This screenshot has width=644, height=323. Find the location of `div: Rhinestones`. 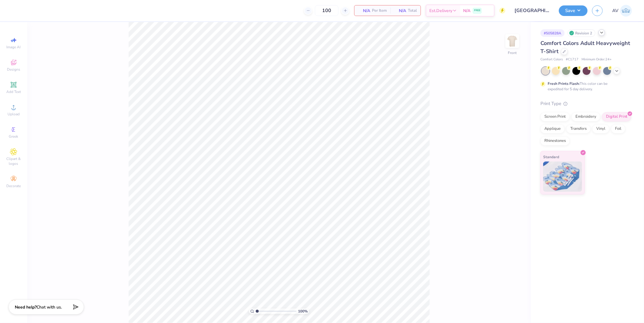

div: Rhinestones is located at coordinates (555, 141).